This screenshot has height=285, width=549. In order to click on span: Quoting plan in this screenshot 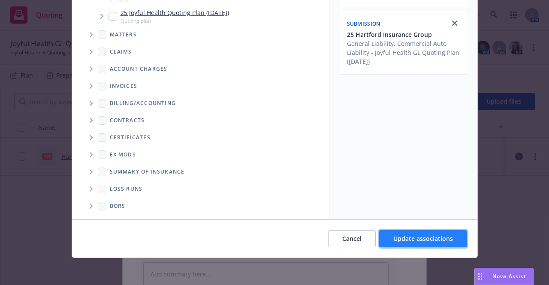, I will do `click(175, 21)`.